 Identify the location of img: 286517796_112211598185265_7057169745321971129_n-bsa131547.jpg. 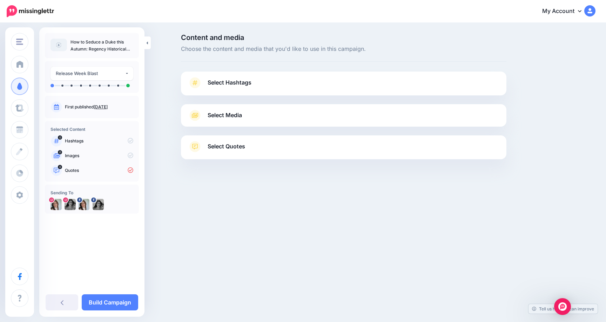
(84, 205).